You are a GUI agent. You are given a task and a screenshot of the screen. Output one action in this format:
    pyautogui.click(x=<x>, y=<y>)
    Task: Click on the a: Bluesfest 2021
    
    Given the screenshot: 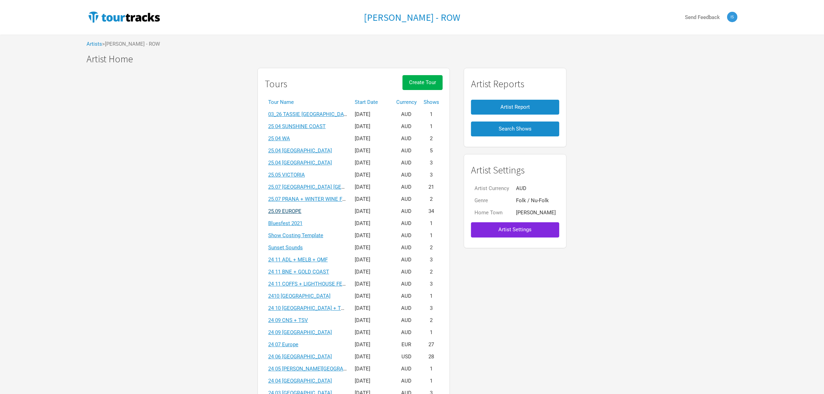 What is the action you would take?
    pyautogui.click(x=285, y=223)
    